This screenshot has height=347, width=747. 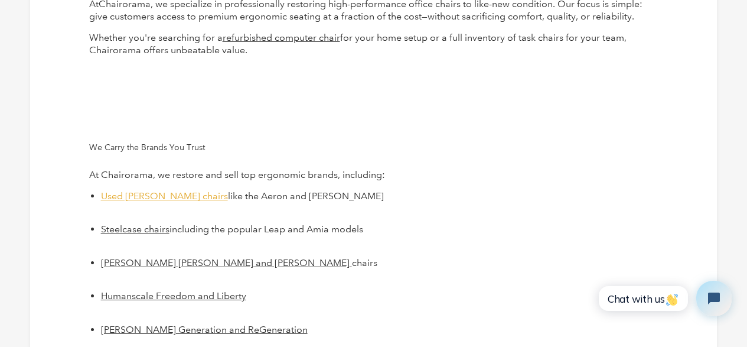 What do you see at coordinates (237, 174) in the screenshot?
I see `span: At Chairorama, we restore and sell top ergonomic brands, including:` at bounding box center [237, 174].